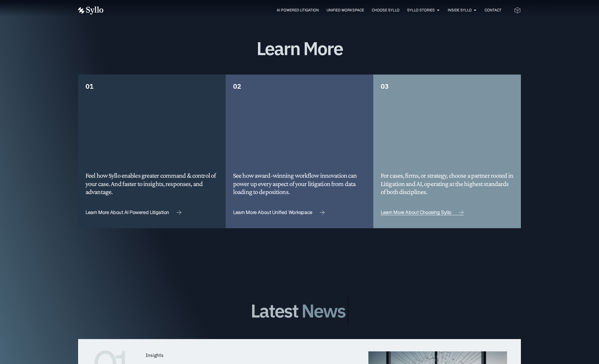 The height and width of the screenshot is (364, 599). I want to click on span: Learn More About Choosing Syllo, so click(416, 212).